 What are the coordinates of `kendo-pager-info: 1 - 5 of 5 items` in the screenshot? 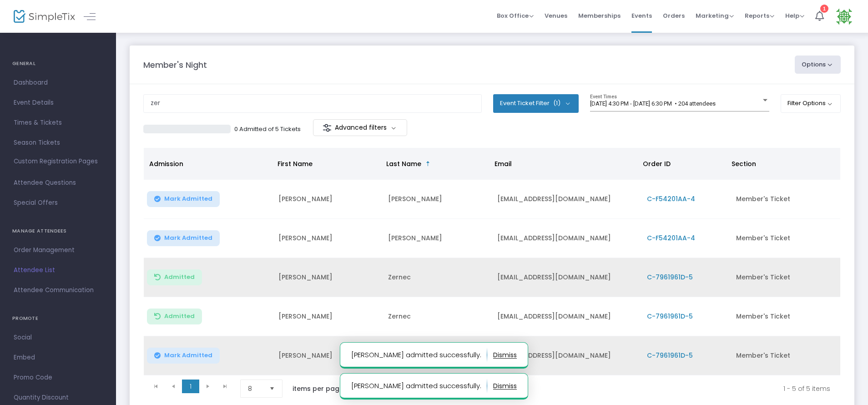 It's located at (597, 389).